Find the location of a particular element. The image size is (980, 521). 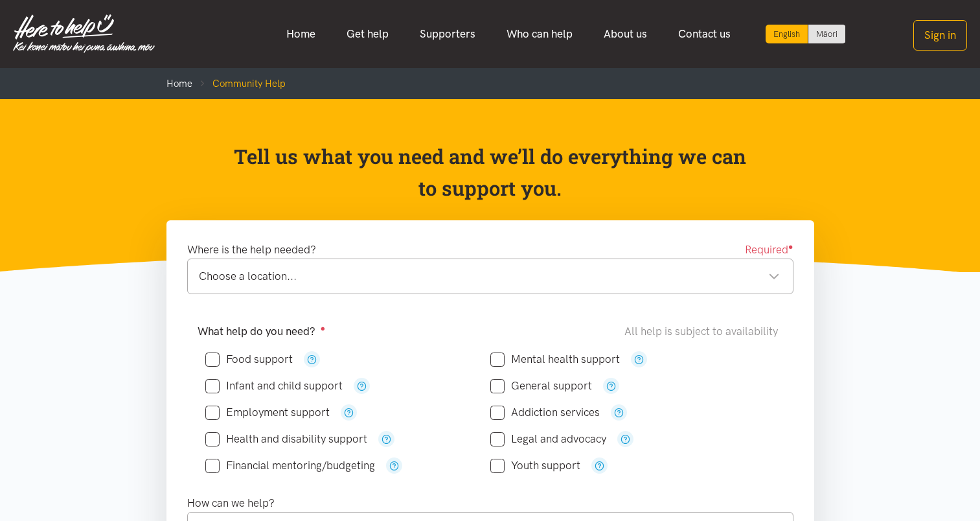

label: Youth support is located at coordinates (535, 466).